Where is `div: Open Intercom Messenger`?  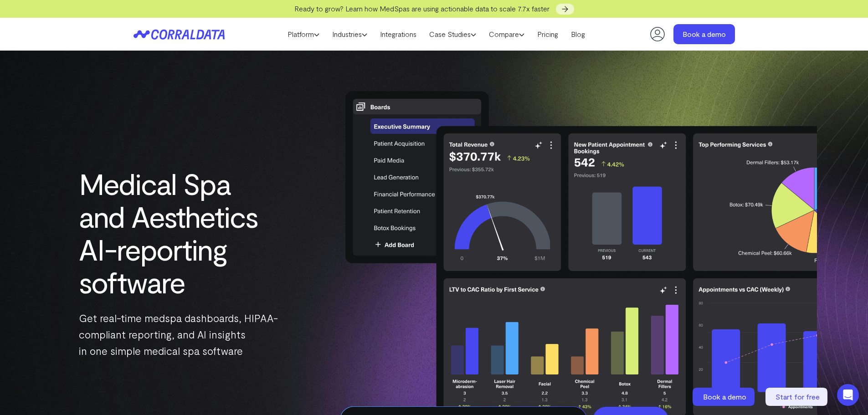 div: Open Intercom Messenger is located at coordinates (848, 395).